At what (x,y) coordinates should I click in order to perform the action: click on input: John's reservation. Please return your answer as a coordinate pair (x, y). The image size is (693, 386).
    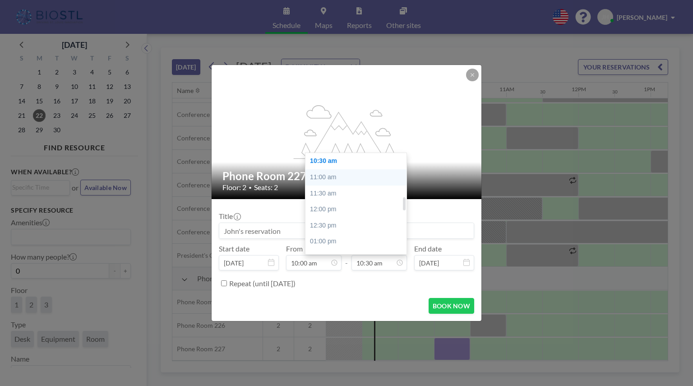
    Looking at the image, I should click on (346, 231).